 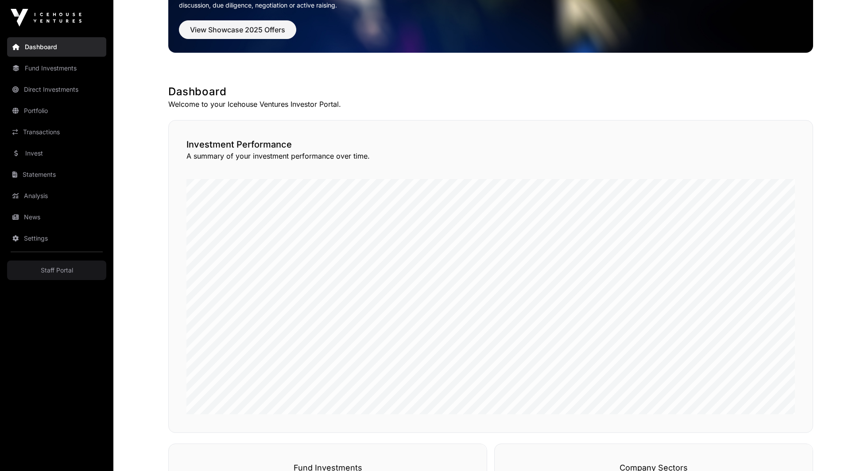 I want to click on div: Chat Widget, so click(x=846, y=450).